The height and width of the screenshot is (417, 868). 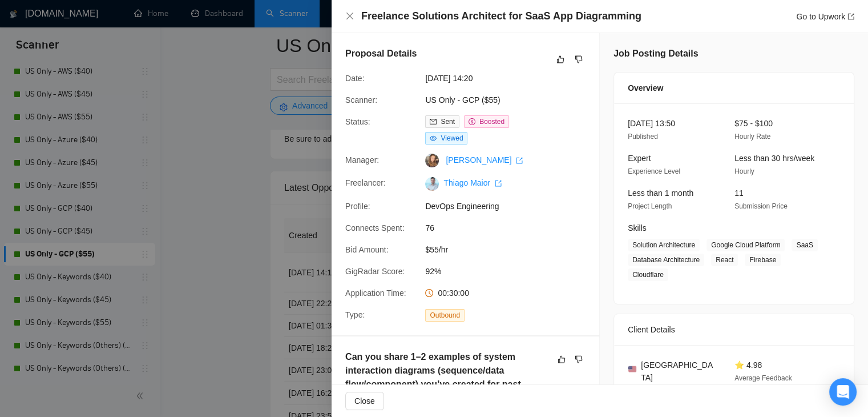 What do you see at coordinates (381, 54) in the screenshot?
I see `h5: Proposal Details` at bounding box center [381, 54].